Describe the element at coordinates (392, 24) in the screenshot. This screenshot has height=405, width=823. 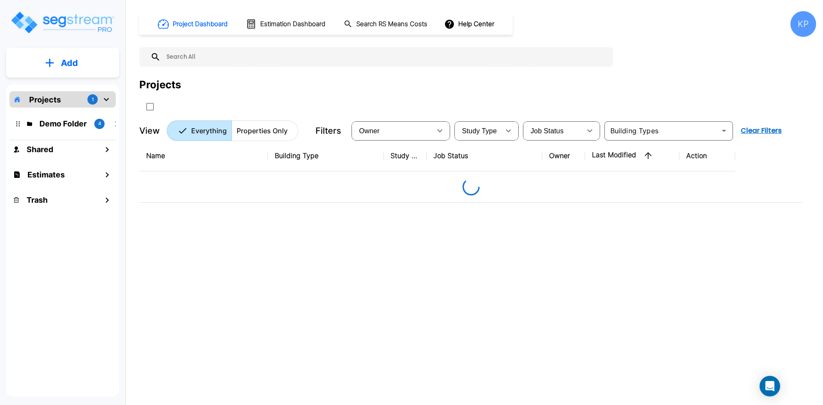
I see `h1: Search RS Means Costs` at that location.